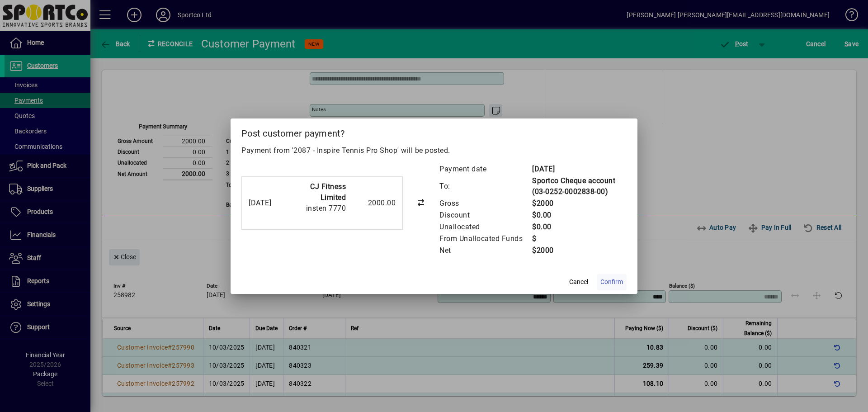 The height and width of the screenshot is (412, 868). I want to click on td: From Unallocated Funds, so click(485, 239).